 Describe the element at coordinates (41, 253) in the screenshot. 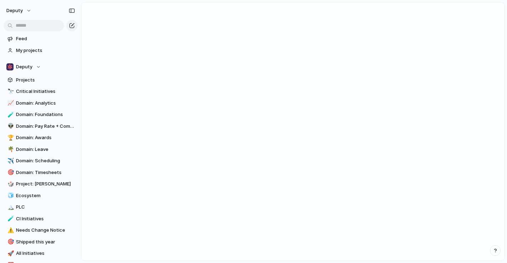

I see `div: 🚀All Initiatives` at that location.